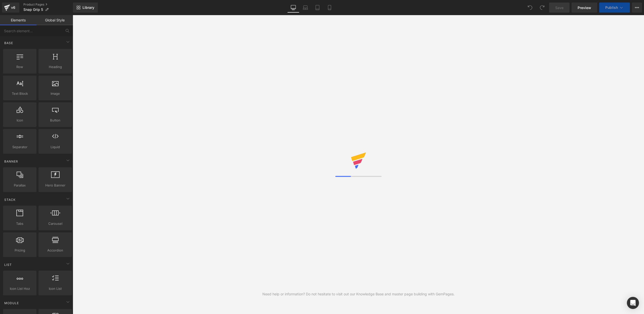 Image resolution: width=644 pixels, height=314 pixels. I want to click on div: Need help or information? Do not hesitate to visit out our Knowledge Base and master page buildin..., so click(359, 294).